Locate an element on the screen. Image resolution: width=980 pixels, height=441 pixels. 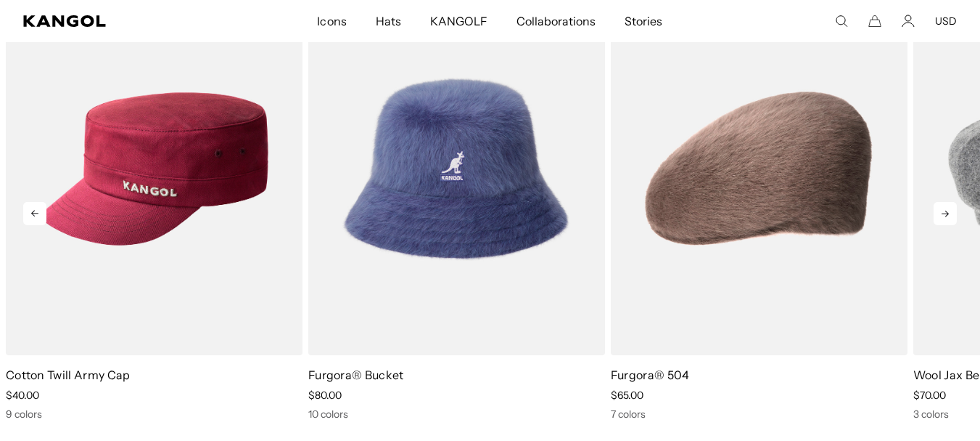
span: $65.00 is located at coordinates (627, 395).